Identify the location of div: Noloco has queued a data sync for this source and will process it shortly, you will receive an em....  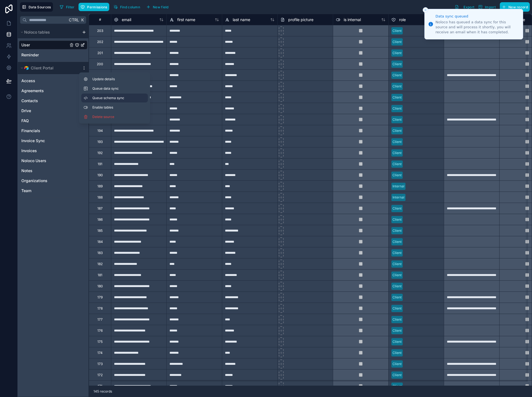
(477, 27).